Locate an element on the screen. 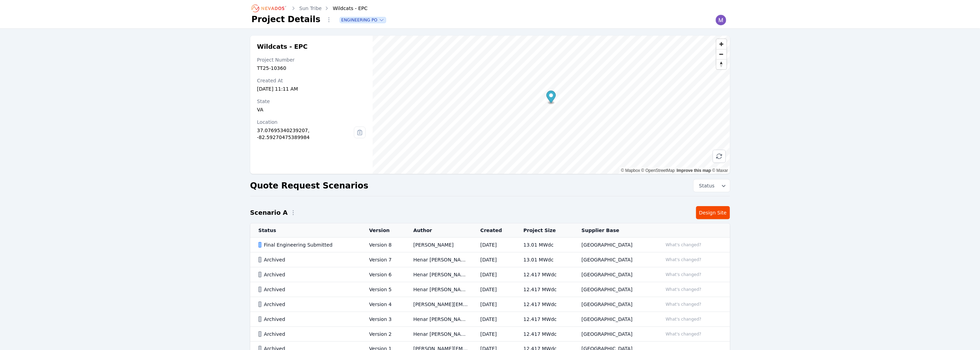 The width and height of the screenshot is (980, 350). div: 37.07695340239207, -82.59270475389984 is located at coordinates (306, 134).